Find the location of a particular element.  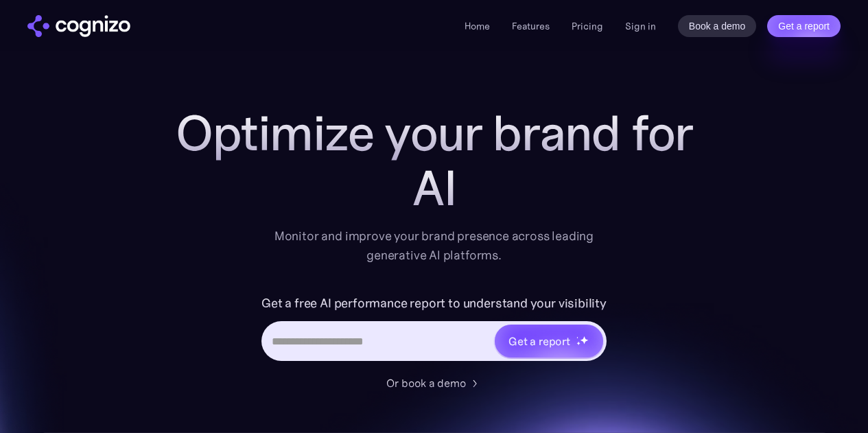

div: Get a report is located at coordinates (539, 341).